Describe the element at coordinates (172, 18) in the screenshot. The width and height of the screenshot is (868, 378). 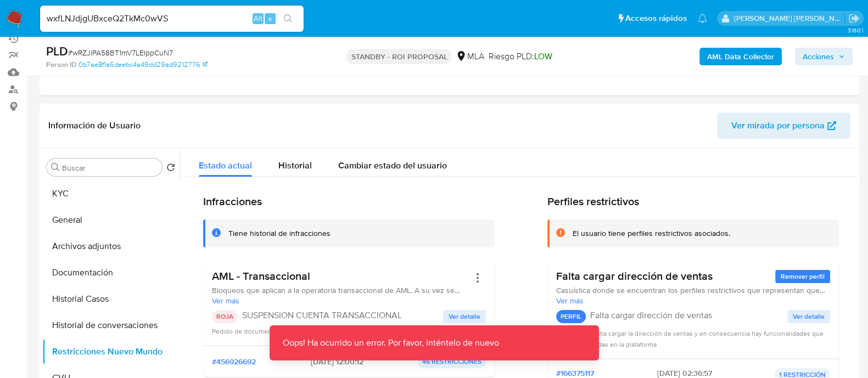
I see `input: Buscar usuario o caso...` at that location.